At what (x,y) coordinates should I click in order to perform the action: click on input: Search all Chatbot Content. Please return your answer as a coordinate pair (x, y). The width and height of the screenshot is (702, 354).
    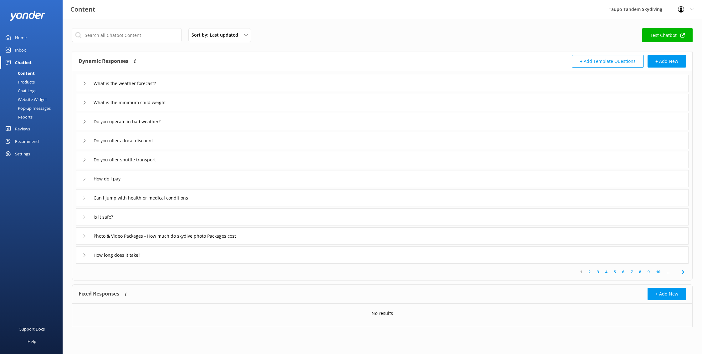
    Looking at the image, I should click on (127, 35).